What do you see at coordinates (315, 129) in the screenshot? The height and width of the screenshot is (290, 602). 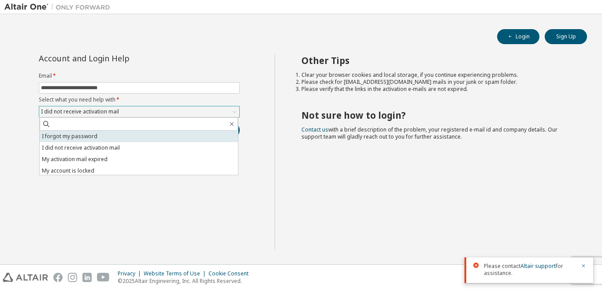 I see `a: Contact us` at bounding box center [315, 129].